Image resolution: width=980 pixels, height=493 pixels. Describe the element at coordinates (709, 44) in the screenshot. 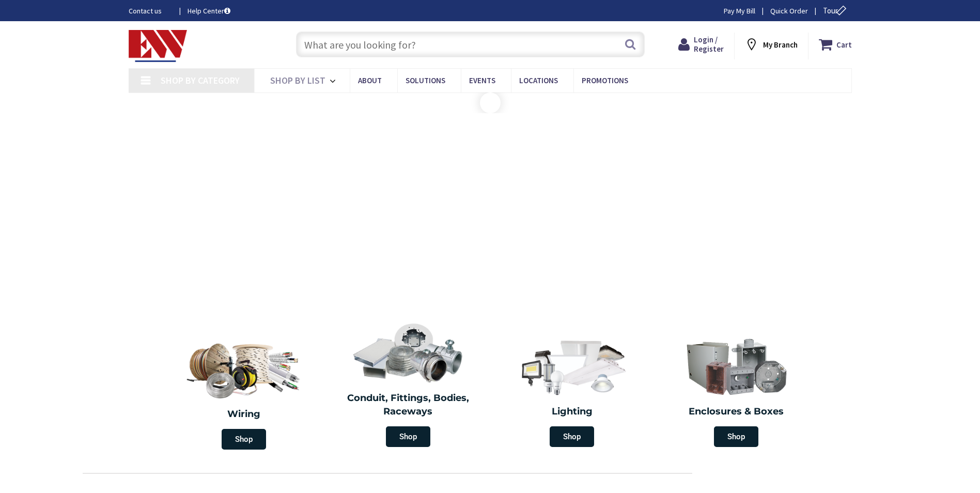

I see `span: Login / Register` at that location.